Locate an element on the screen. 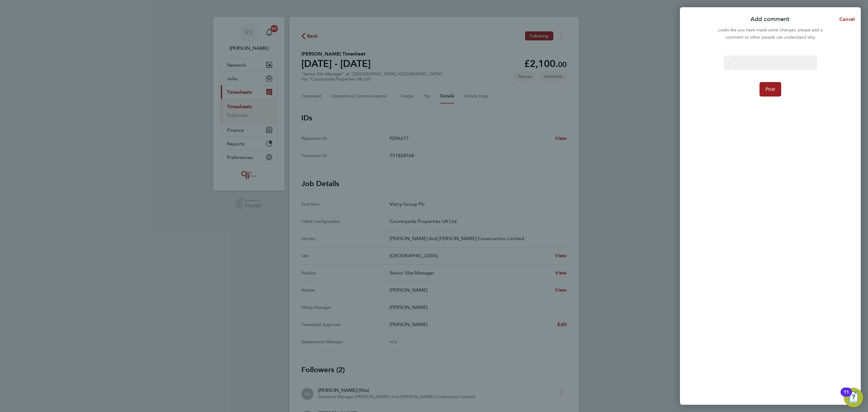 The image size is (868, 412). button: Cancel is located at coordinates (845, 19).